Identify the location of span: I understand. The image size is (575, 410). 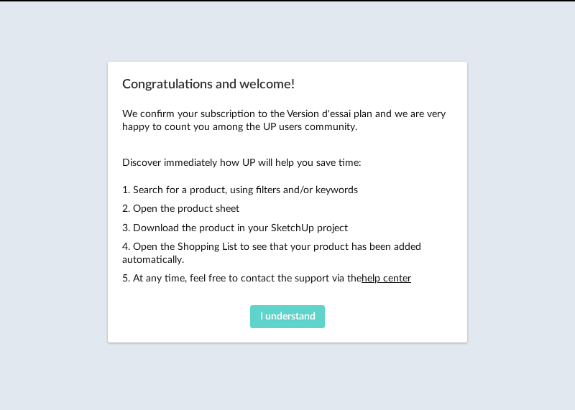
(287, 317).